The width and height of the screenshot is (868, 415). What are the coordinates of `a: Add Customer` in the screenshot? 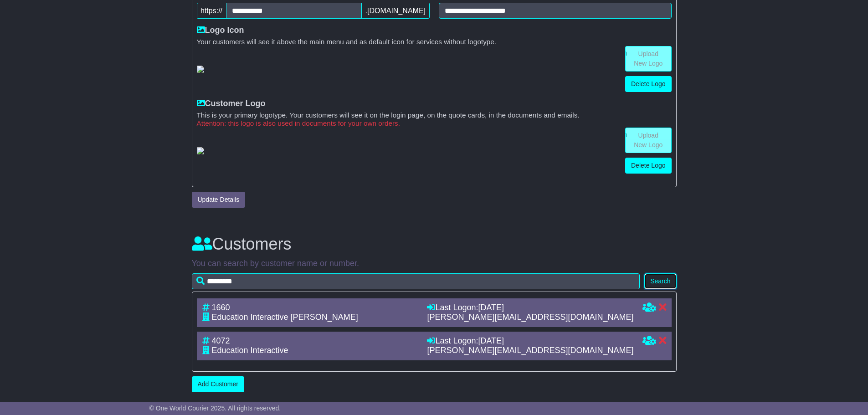 It's located at (217, 384).